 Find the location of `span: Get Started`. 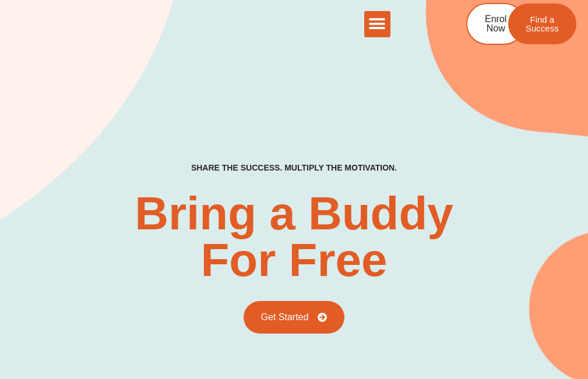

span: Get Started is located at coordinates (285, 318).